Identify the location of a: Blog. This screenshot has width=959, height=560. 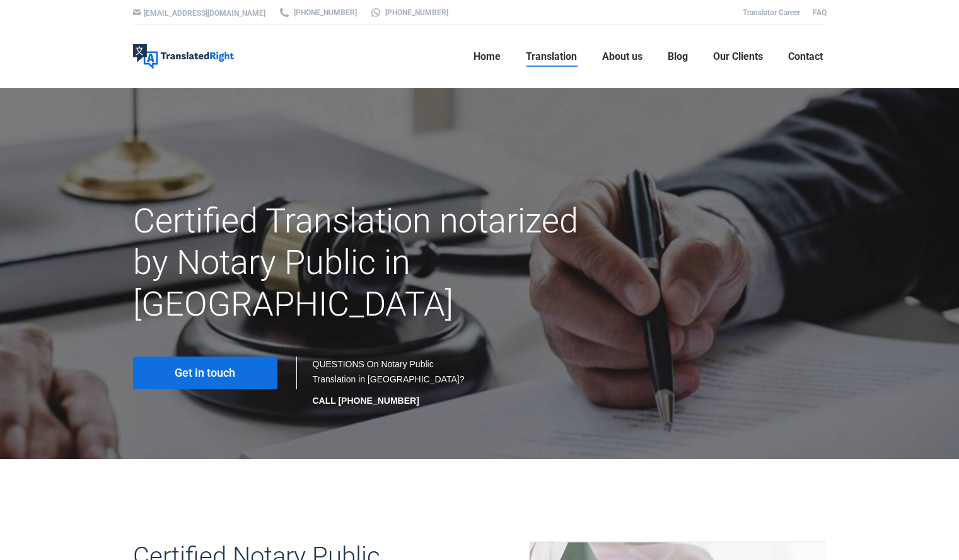
(678, 57).